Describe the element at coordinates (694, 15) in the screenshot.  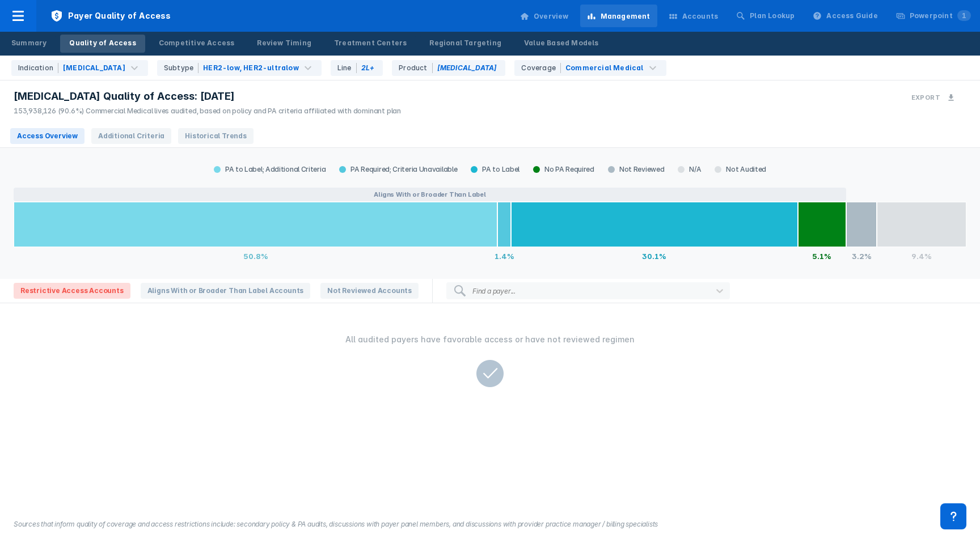
I see `a: Accounts` at that location.